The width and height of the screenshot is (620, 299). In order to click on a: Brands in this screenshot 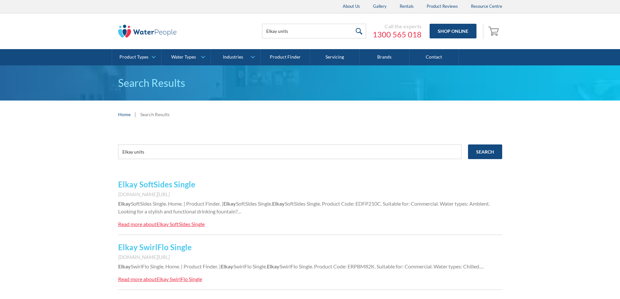, I will do `click(384, 57)`.